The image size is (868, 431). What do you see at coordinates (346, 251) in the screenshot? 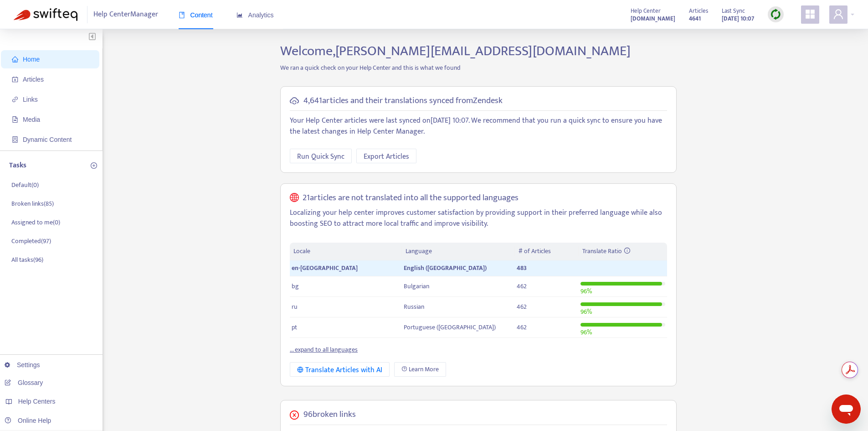
I see `th: Locale` at bounding box center [346, 251].